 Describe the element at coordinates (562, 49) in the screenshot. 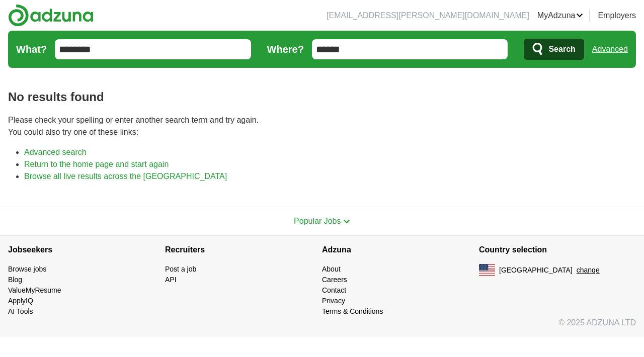

I see `span: Search` at that location.